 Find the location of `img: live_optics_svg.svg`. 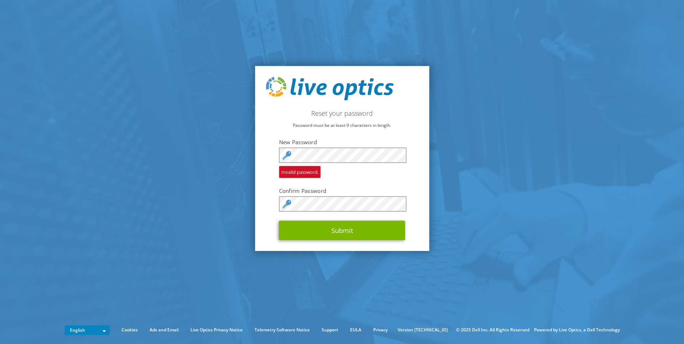

img: live_optics_svg.svg is located at coordinates (330, 89).